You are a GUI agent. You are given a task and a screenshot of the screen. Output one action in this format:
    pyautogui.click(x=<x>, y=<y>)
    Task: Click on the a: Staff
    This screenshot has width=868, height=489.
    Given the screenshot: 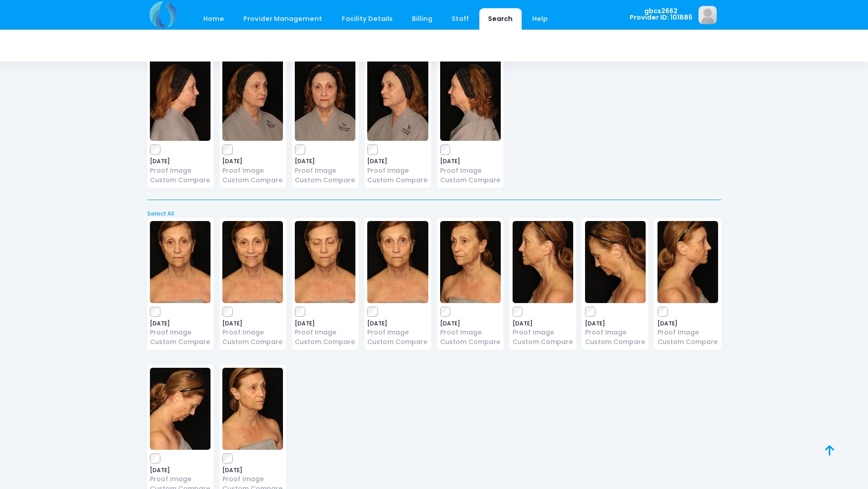 What is the action you would take?
    pyautogui.click(x=460, y=18)
    